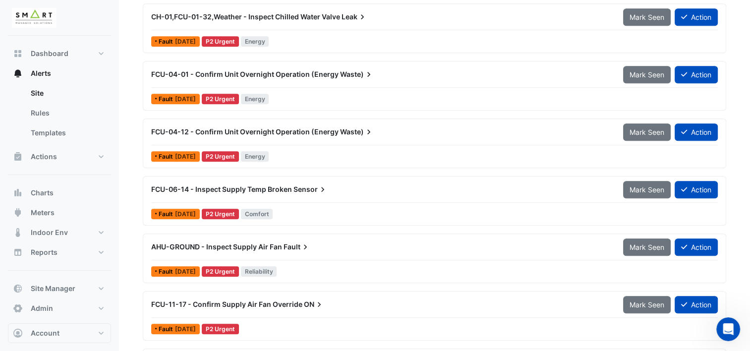 This screenshot has height=351, width=750. What do you see at coordinates (217, 246) in the screenshot?
I see `span: AHU-GROUND - Inspect Supply Air Fan` at bounding box center [217, 246].